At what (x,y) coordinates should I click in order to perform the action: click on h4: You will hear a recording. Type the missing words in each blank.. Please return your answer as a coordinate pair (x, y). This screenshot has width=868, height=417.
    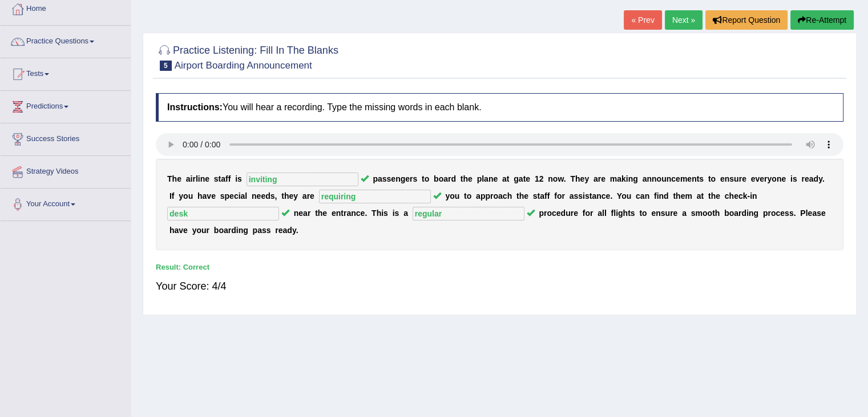
    Looking at the image, I should click on (499, 107).